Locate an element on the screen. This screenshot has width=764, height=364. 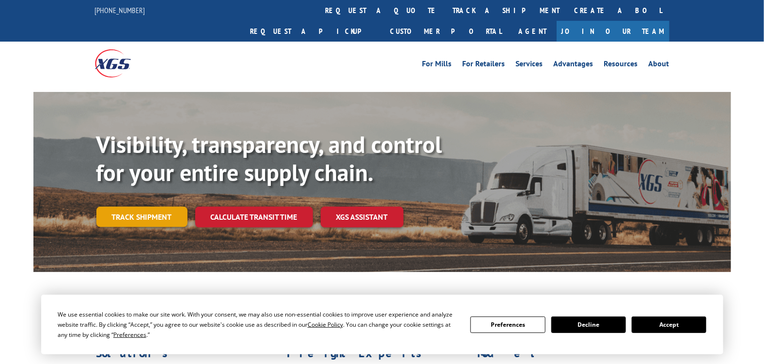
a: Advantages is located at coordinates (574, 65).